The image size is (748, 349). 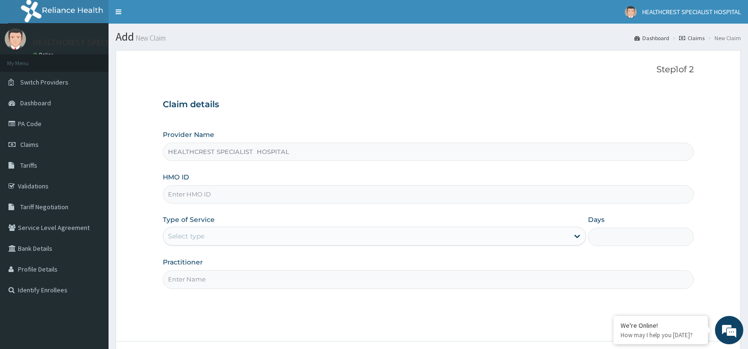 What do you see at coordinates (29, 165) in the screenshot?
I see `span: Tariffs` at bounding box center [29, 165].